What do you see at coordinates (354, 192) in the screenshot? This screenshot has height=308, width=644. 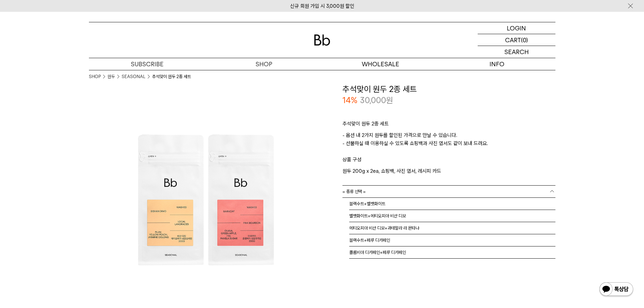 I see `span: = 종류 선택 =` at bounding box center [354, 192].